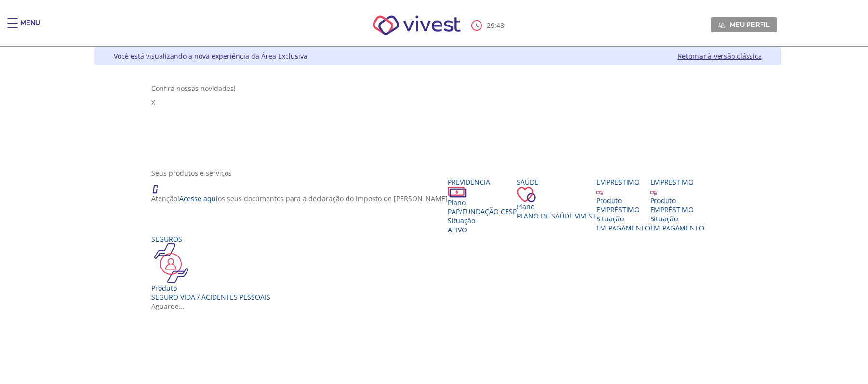 The width and height of the screenshot is (868, 384). I want to click on div: Saúde, so click(556, 182).